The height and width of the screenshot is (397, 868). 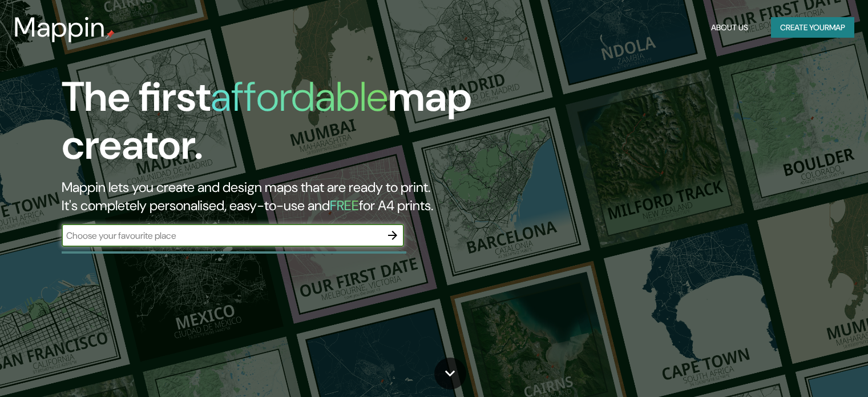 I want to click on h2: Mappin lets you create and design maps that are ready to print. It's completely personalised, eas..., so click(x=279, y=196).